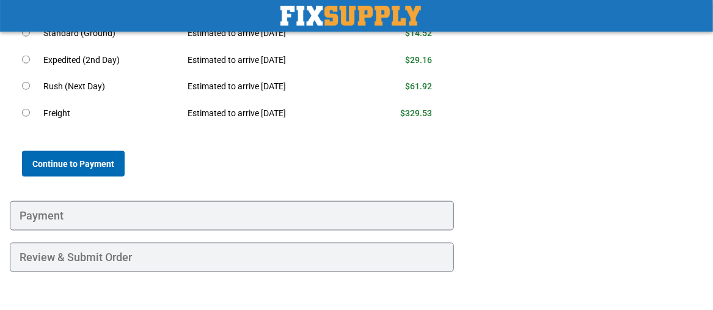  What do you see at coordinates (232, 257) in the screenshot?
I see `div: Review & Submit Order` at bounding box center [232, 257].